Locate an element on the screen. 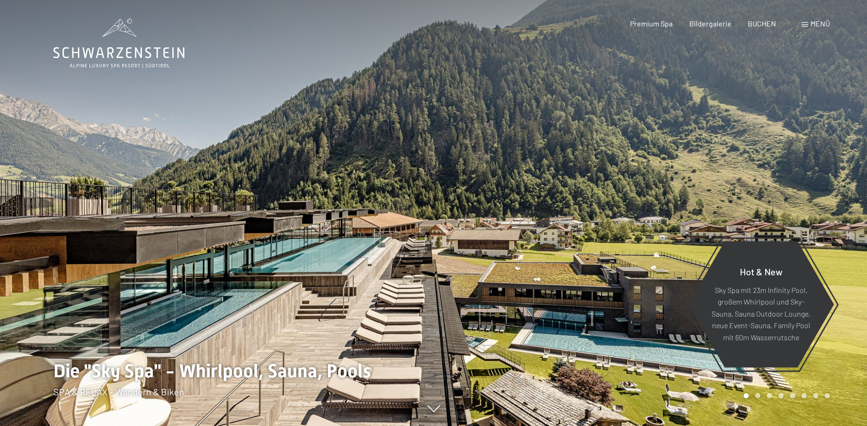 Image resolution: width=867 pixels, height=426 pixels. div: Carousel Page 4 is located at coordinates (780, 395).